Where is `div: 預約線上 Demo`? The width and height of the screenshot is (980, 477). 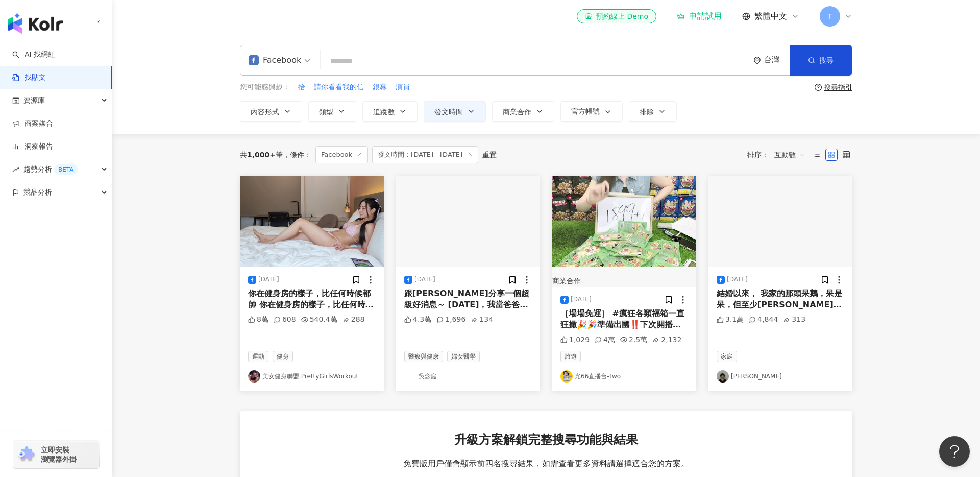
div: 預約線上 Demo is located at coordinates (617, 17).